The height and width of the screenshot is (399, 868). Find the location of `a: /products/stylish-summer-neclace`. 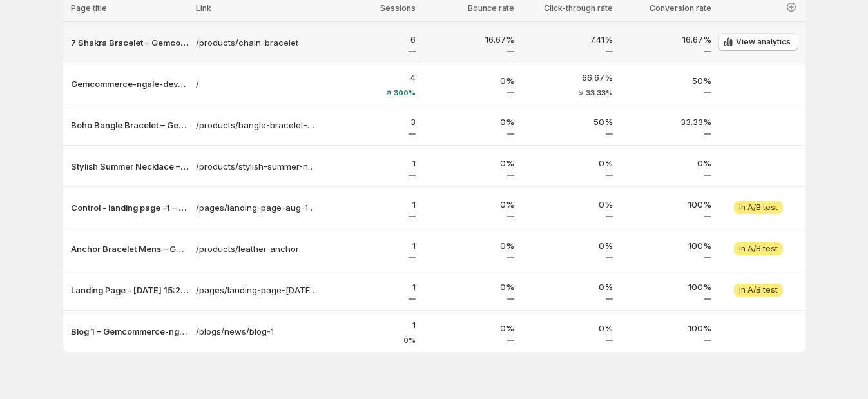

a: /products/stylish-summer-neclace is located at coordinates (257, 166).